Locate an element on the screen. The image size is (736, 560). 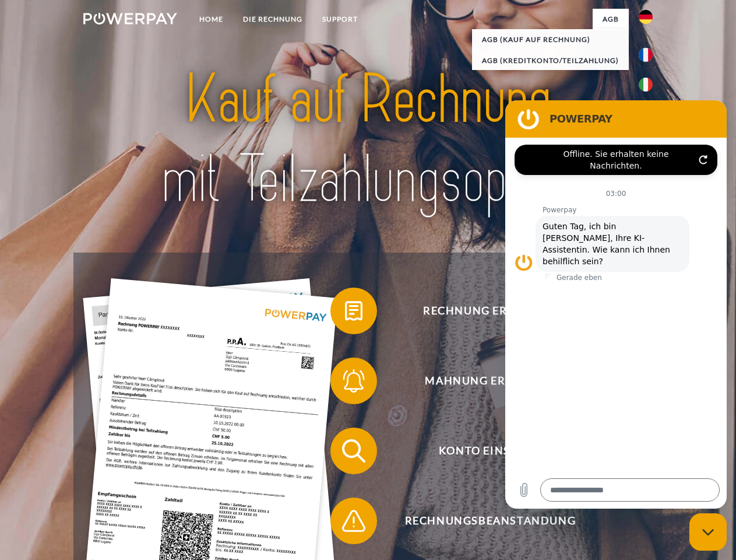
a: SUPPORT is located at coordinates (340, 19).